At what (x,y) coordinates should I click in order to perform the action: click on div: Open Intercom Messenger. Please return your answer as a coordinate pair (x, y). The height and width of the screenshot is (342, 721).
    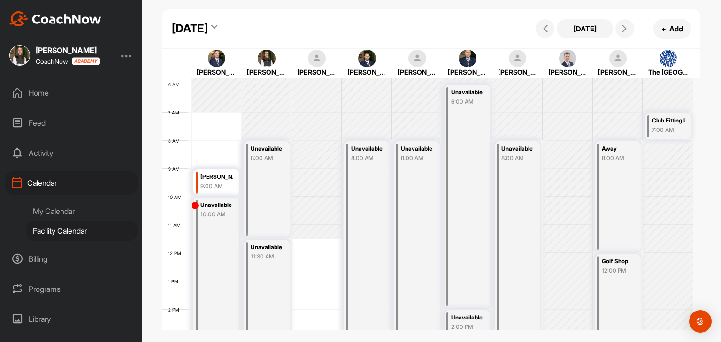
    Looking at the image, I should click on (701, 322).